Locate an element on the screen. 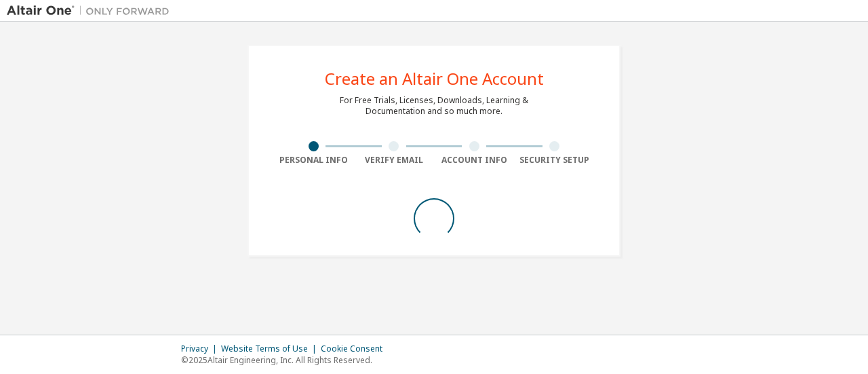  div: Website Terms of Use is located at coordinates (271, 349).